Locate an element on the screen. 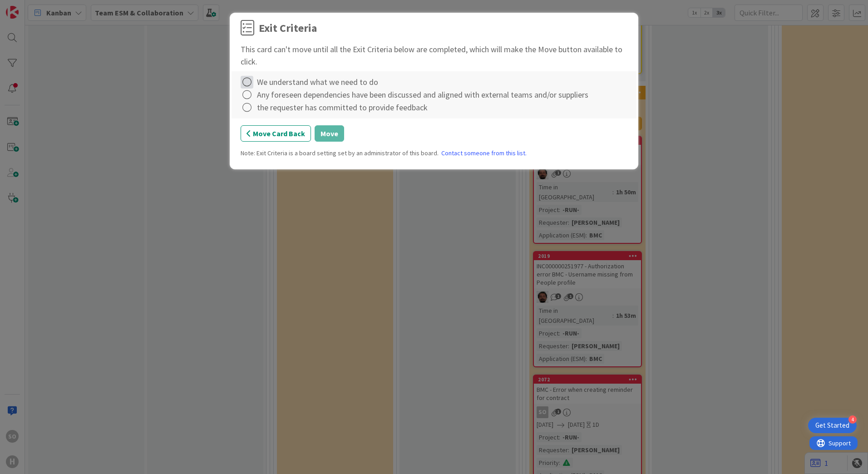  button: Move is located at coordinates (329, 133).